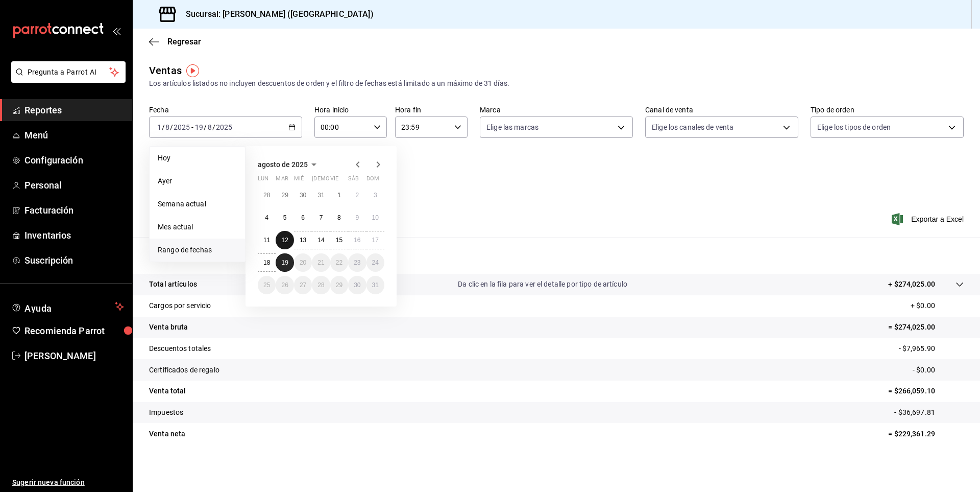 The width and height of the screenshot is (980, 492). Describe the element at coordinates (929, 219) in the screenshot. I see `button: Exportar a Excel` at that location.